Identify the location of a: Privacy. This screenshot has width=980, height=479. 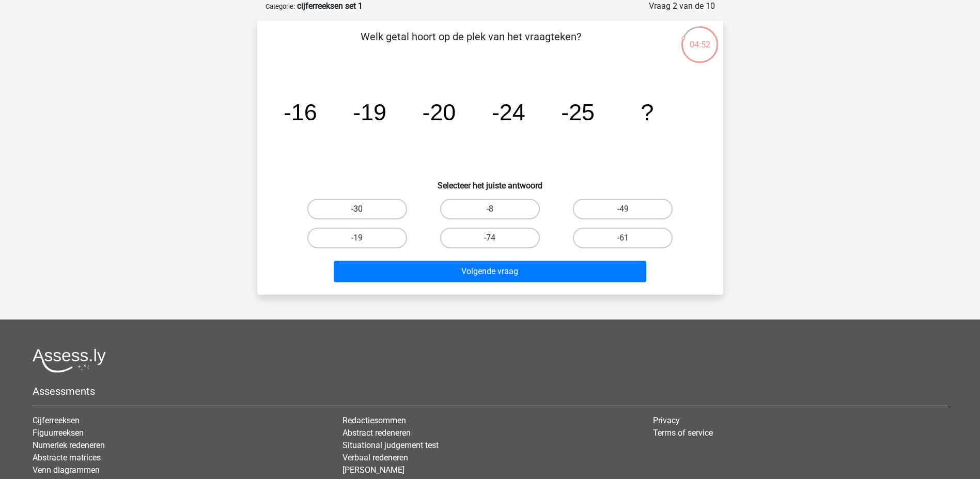
(666, 420).